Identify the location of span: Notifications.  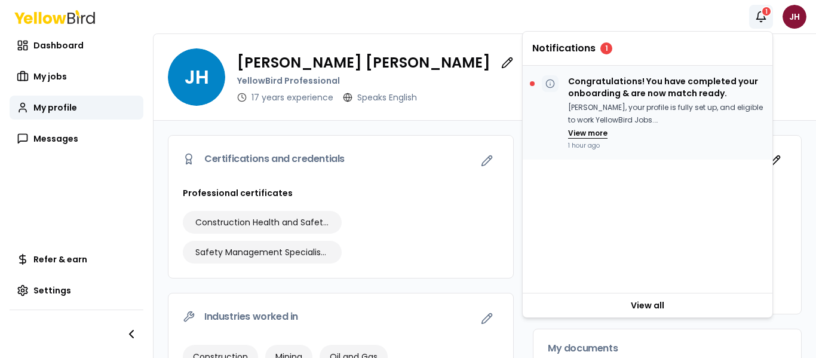
(564, 48).